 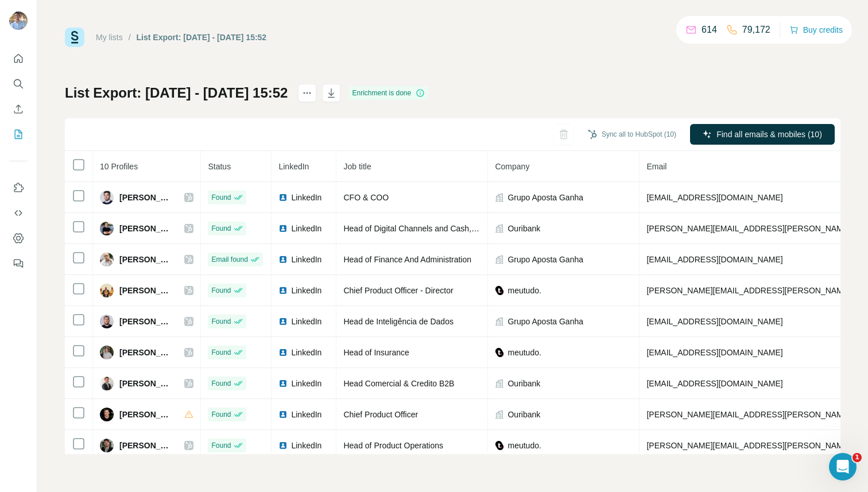 What do you see at coordinates (229, 260) in the screenshot?
I see `span: Email found` at bounding box center [229, 260].